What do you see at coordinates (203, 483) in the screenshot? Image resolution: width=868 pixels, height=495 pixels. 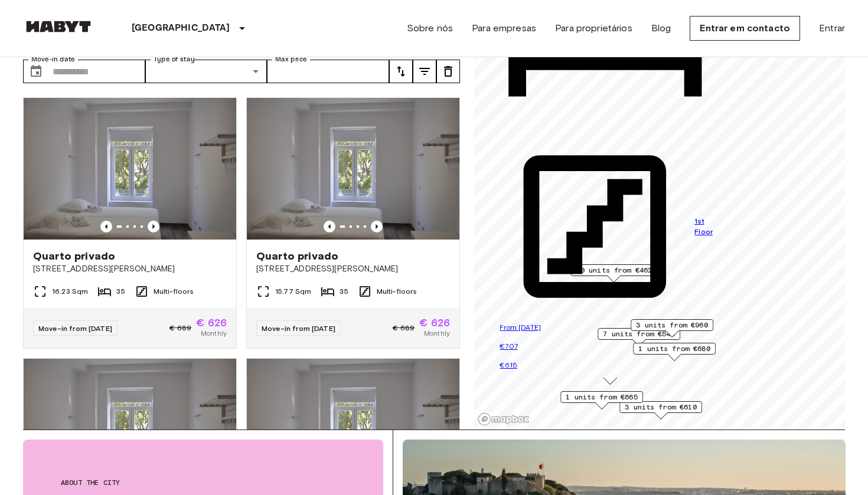 I see `span: About the city` at bounding box center [203, 483].